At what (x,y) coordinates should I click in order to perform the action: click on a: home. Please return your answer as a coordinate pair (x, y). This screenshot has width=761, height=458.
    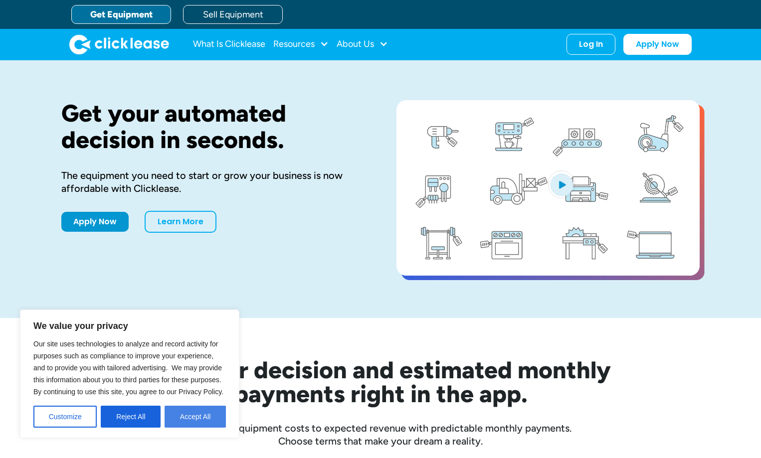
    Looking at the image, I should click on (119, 44).